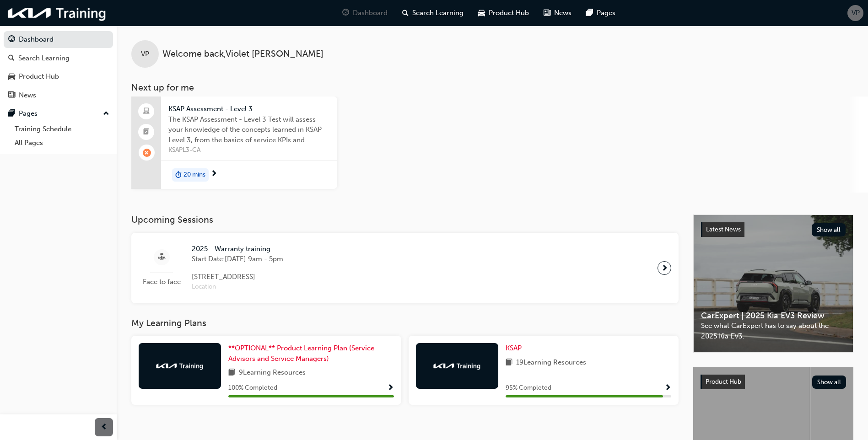 This screenshot has height=440, width=868. What do you see at coordinates (365, 13) in the screenshot?
I see `a: guage-iconDashboard` at bounding box center [365, 13].